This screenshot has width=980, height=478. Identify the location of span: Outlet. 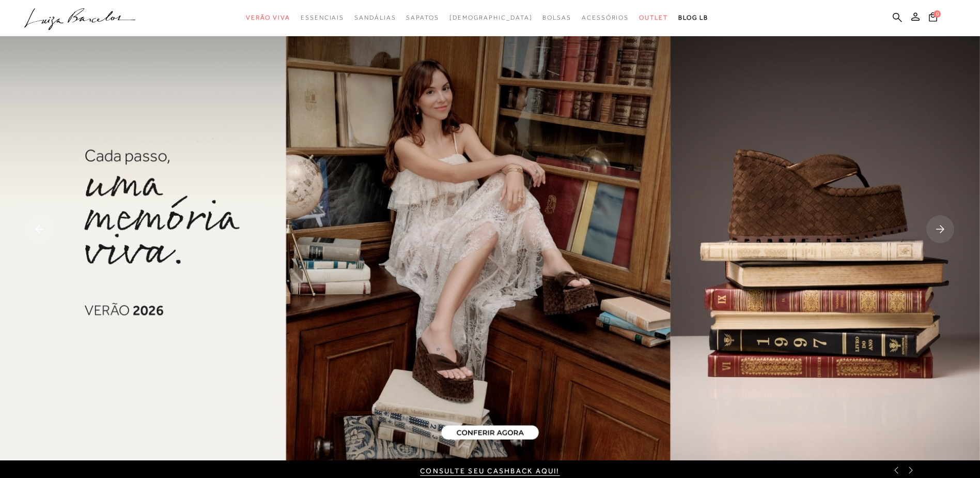
(653, 17).